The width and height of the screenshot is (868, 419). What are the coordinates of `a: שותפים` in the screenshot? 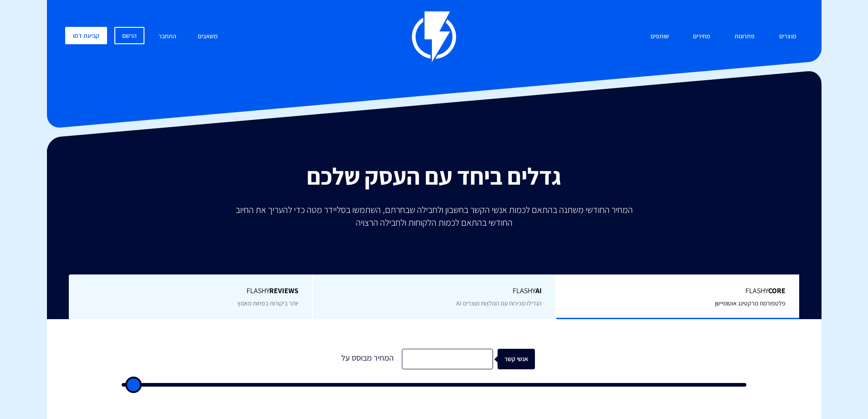 It's located at (660, 36).